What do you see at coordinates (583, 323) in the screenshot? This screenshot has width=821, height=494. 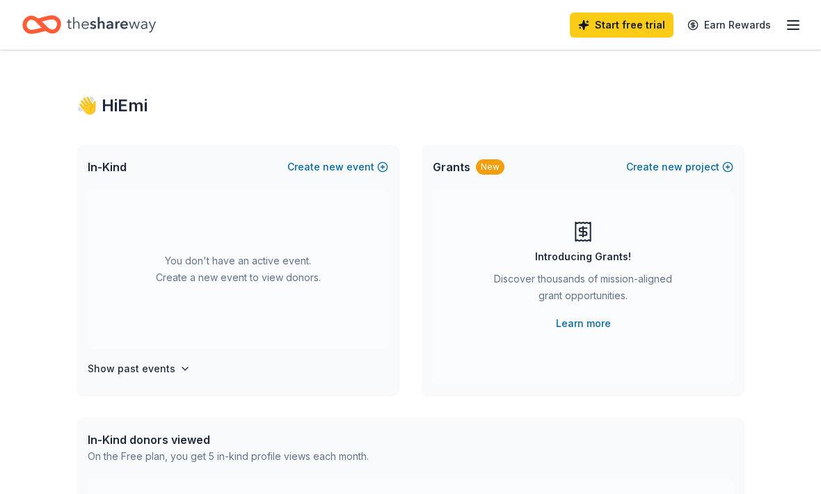 I see `a: Learn more` at bounding box center [583, 323].